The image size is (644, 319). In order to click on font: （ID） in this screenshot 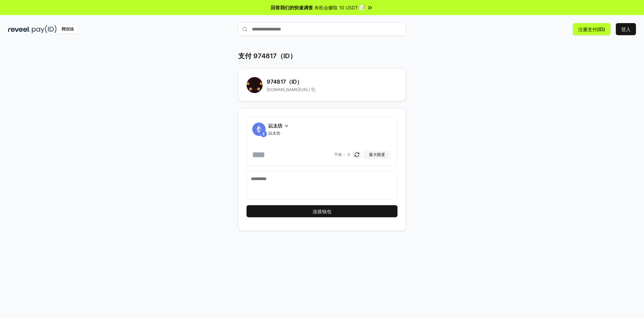, I will do `click(294, 82)`.